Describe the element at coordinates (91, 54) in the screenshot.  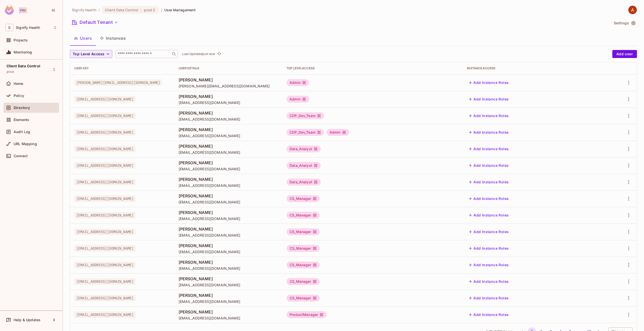
I see `button: Top Level Access` at that location.